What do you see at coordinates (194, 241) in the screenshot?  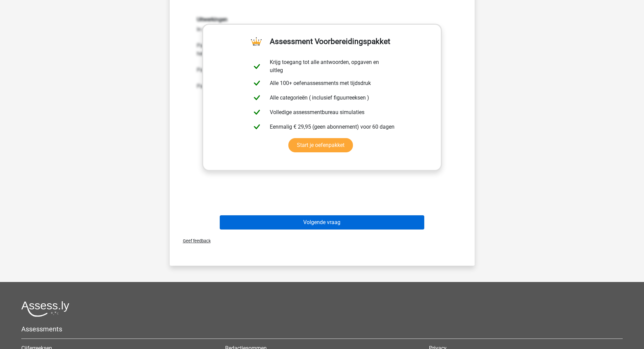 I see `span: Geef feedback` at bounding box center [194, 241].